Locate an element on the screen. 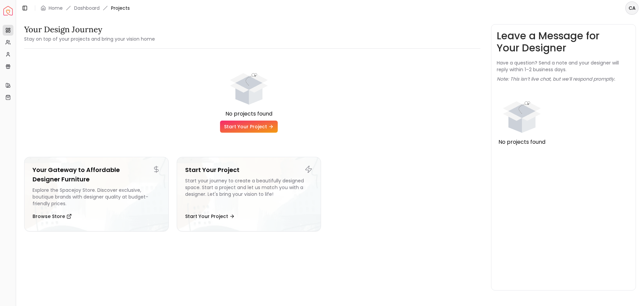 The width and height of the screenshot is (644, 306). span: Projects is located at coordinates (120, 8).